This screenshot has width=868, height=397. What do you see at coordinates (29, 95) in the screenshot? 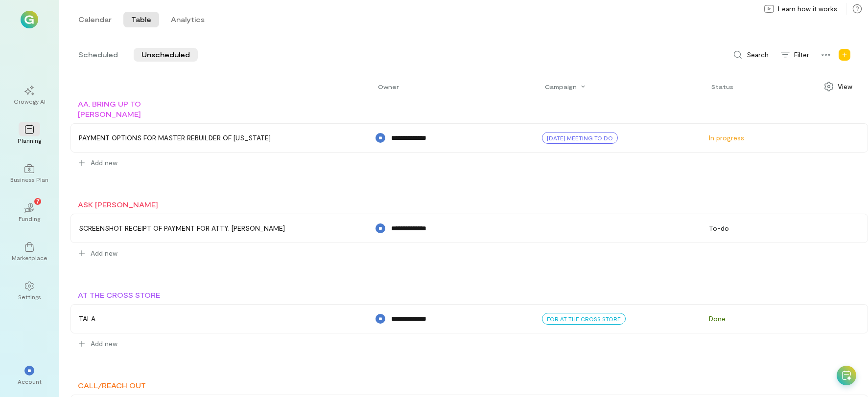
I see `a: Growegy AI` at bounding box center [29, 95].